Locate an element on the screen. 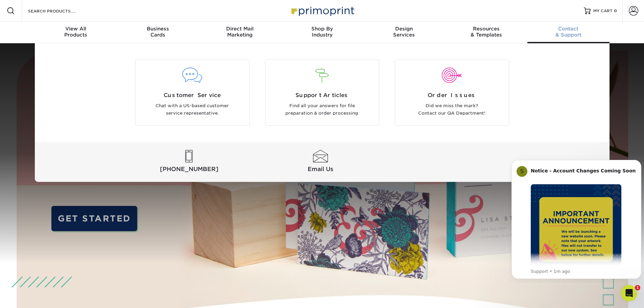 Image resolution: width=644 pixels, height=308 pixels. p: Message from Support, sent 1m ago is located at coordinates (74, 117).